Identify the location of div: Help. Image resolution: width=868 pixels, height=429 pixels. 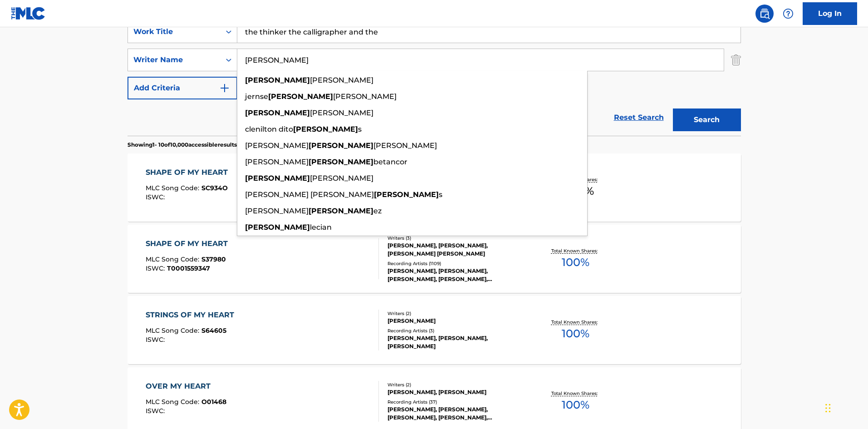
(788, 14).